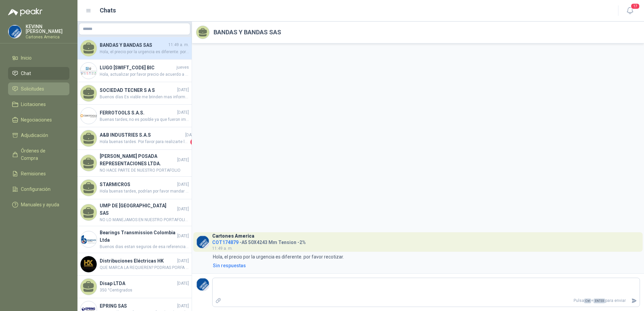 Image resolution: width=644 pixels, height=311 pixels. I want to click on h4: Disap LTDA, so click(138, 284).